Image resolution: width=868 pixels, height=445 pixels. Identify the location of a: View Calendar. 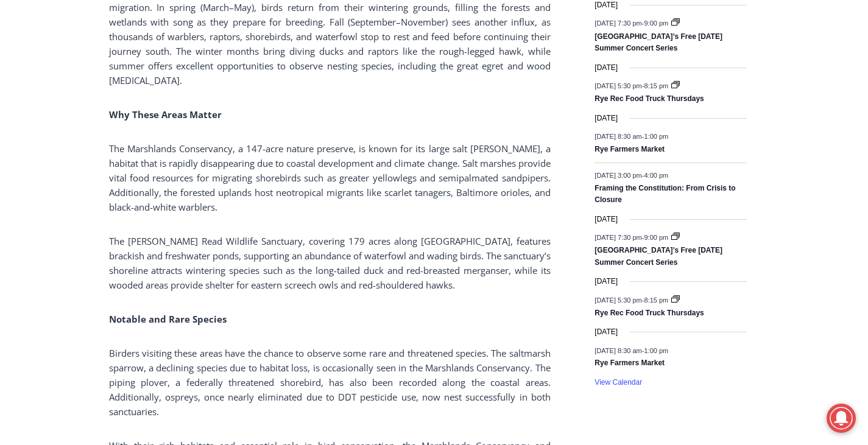
(618, 382).